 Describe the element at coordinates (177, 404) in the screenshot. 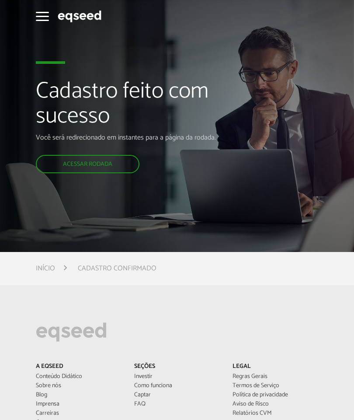

I see `a: FAQ` at that location.